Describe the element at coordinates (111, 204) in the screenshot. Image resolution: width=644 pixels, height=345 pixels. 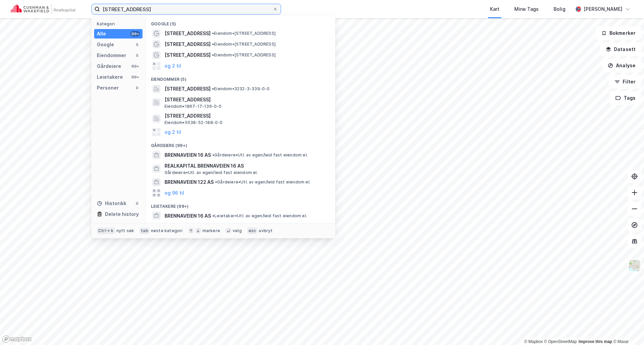
I see `div: Historikk` at that location.